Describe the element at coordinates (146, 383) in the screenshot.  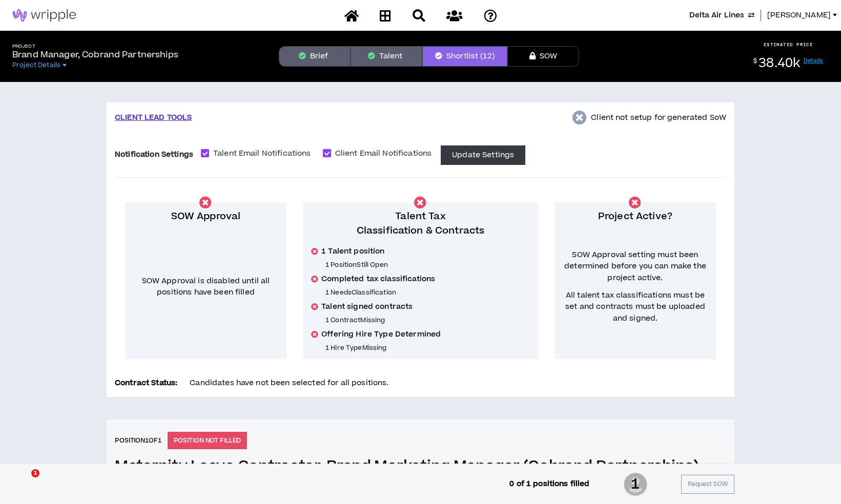
I see `p: Contract Status:` at that location.